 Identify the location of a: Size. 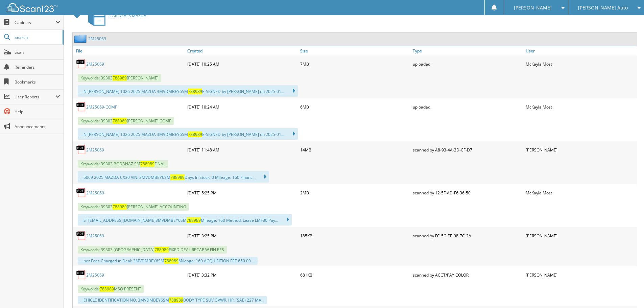
(355, 51).